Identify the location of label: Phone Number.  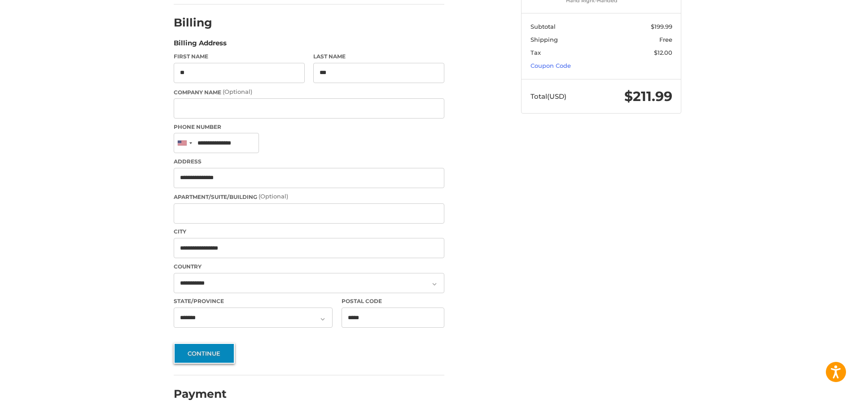
(309, 127).